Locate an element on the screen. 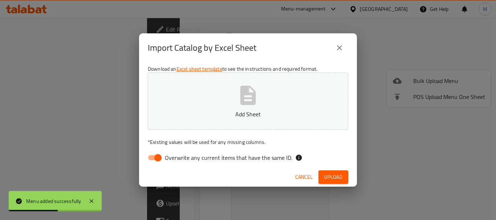  svg: If the overwrite option isn't selected, then the items that match an existing ID will be ignored ... is located at coordinates (299, 158).